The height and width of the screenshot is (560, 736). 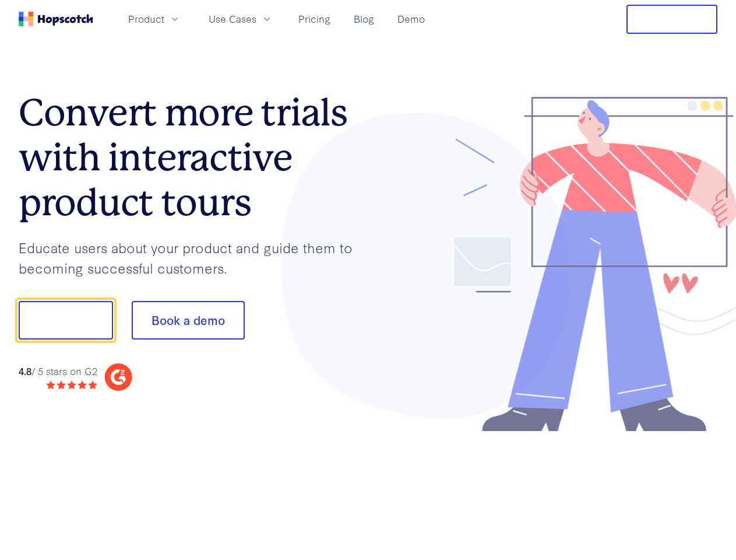 What do you see at coordinates (56, 19) in the screenshot?
I see `a: Home` at bounding box center [56, 19].